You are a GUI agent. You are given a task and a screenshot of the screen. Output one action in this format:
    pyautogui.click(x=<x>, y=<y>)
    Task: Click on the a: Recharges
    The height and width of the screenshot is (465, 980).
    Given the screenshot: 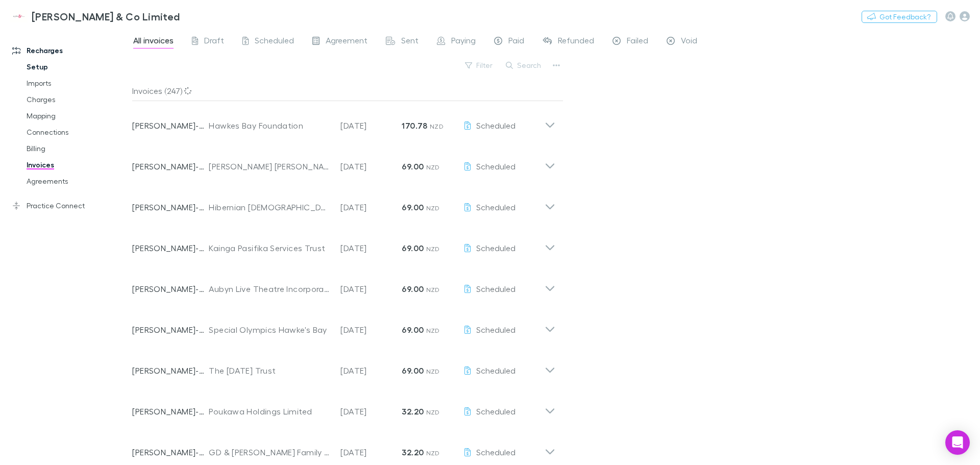 What is the action you would take?
    pyautogui.click(x=70, y=51)
    